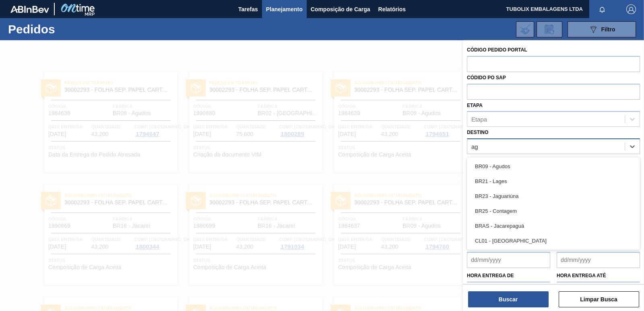 The height and width of the screenshot is (311, 644). Describe the element at coordinates (598, 276) in the screenshot. I see `label: Hora entrega até` at that location.